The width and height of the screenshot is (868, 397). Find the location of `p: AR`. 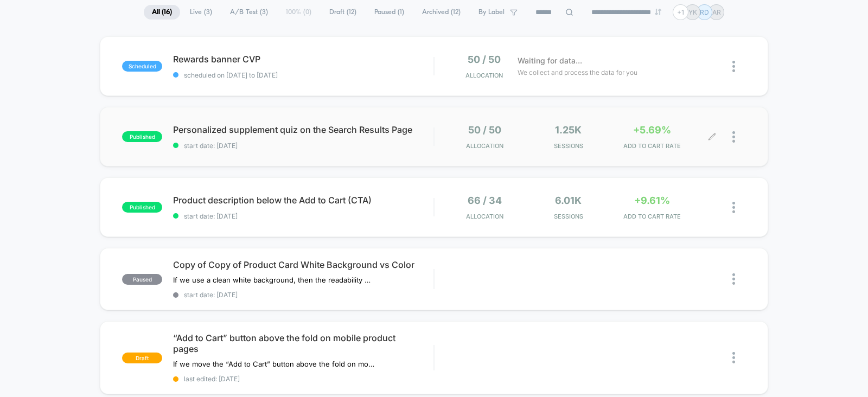

p: AR is located at coordinates (716, 12).